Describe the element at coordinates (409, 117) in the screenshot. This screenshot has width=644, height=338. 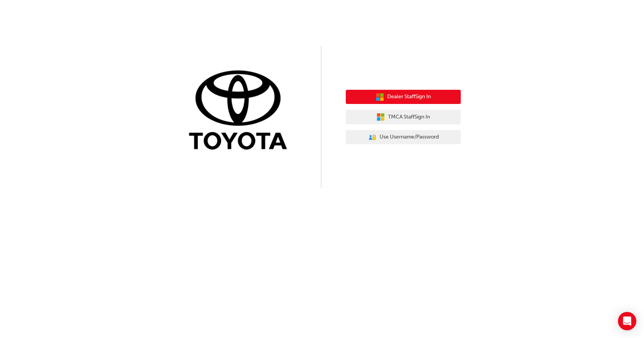
I see `span: TMCA Staff Sign In` at that location.